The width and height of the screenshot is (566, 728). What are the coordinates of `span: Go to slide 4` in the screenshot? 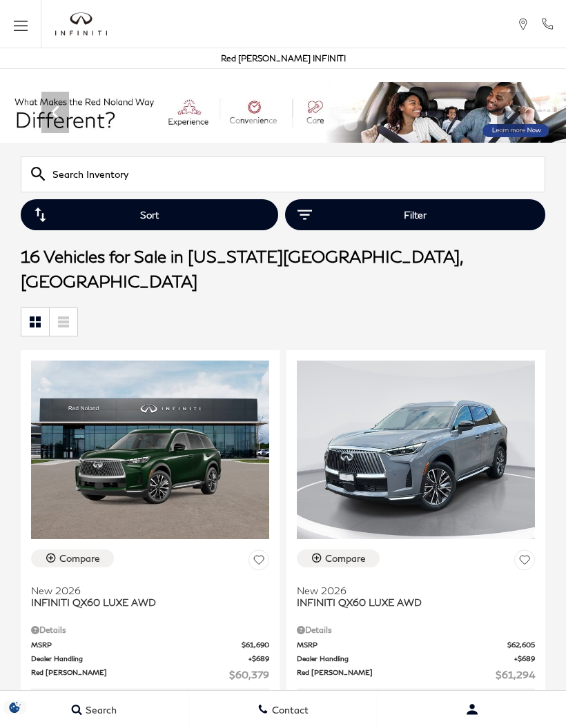 It's located at (274, 124).